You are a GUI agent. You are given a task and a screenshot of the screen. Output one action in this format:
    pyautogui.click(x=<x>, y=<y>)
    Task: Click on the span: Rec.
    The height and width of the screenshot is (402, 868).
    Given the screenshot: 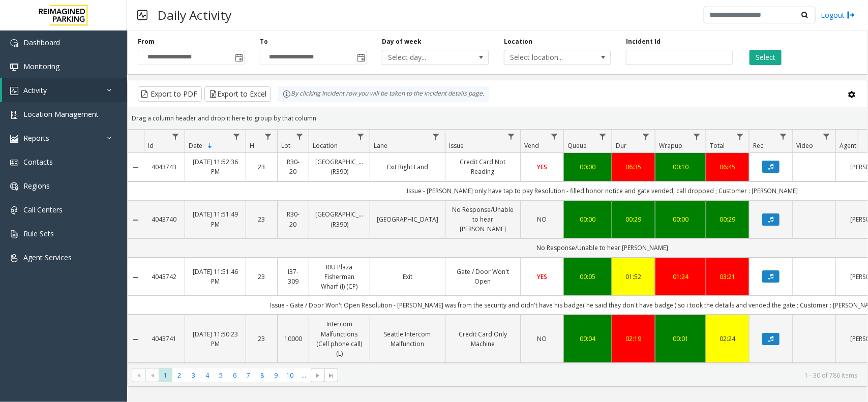 What is the action you would take?
    pyautogui.click(x=759, y=146)
    